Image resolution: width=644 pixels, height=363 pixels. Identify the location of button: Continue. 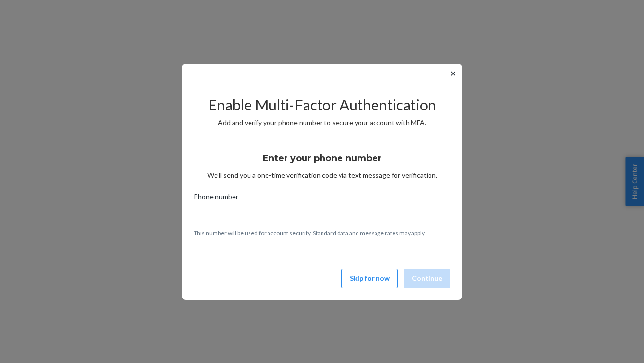
(427, 278).